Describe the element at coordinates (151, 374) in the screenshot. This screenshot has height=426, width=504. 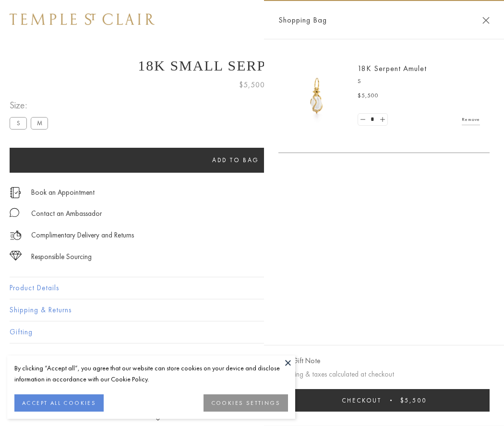
I see `div: By clicking “Accept all”, you agree that our website can store cookies on your device and disclos...` at that location.